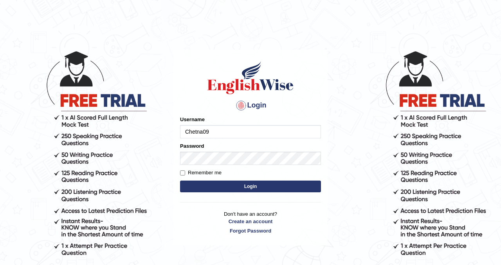  I want to click on label: Password, so click(192, 146).